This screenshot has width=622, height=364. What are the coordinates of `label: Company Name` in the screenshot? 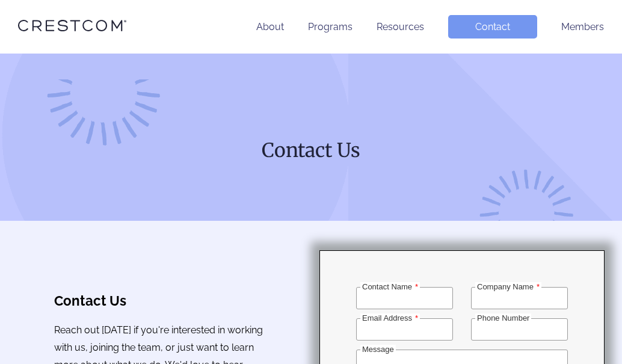 It's located at (509, 287).